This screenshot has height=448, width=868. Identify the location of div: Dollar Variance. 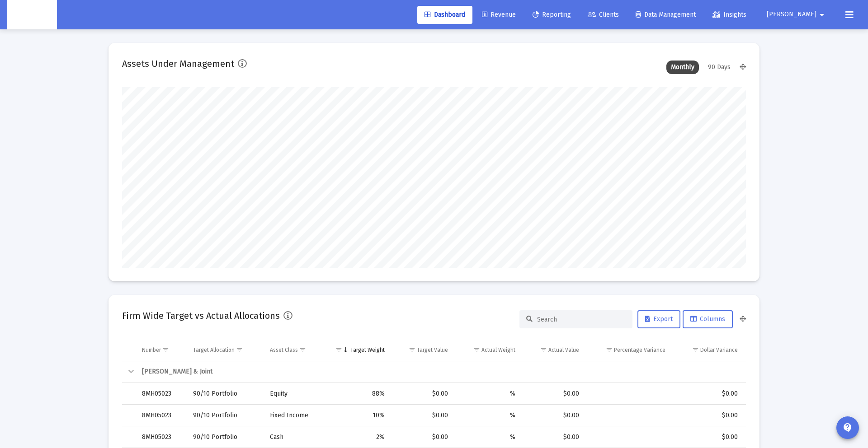
(719, 350).